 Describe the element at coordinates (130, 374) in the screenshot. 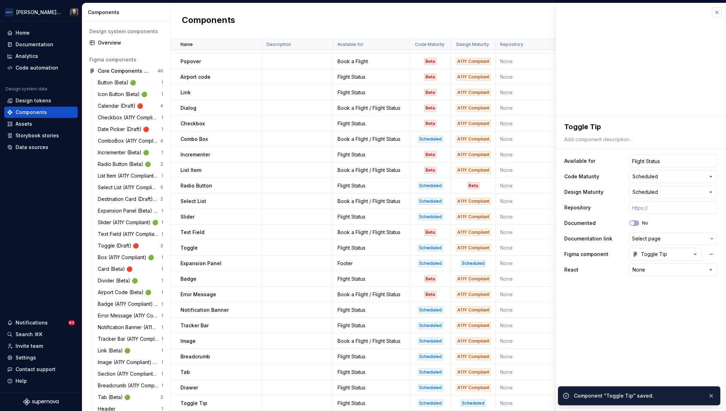

I see `a: Section (A11Y Compliant) 🟢1` at that location.